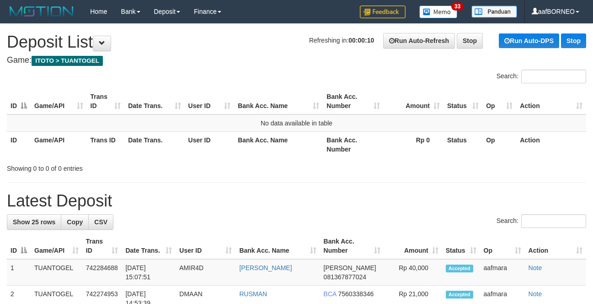 The width and height of the screenshot is (593, 304). What do you see at coordinates (59, 144) in the screenshot?
I see `th: Game/API` at bounding box center [59, 144].